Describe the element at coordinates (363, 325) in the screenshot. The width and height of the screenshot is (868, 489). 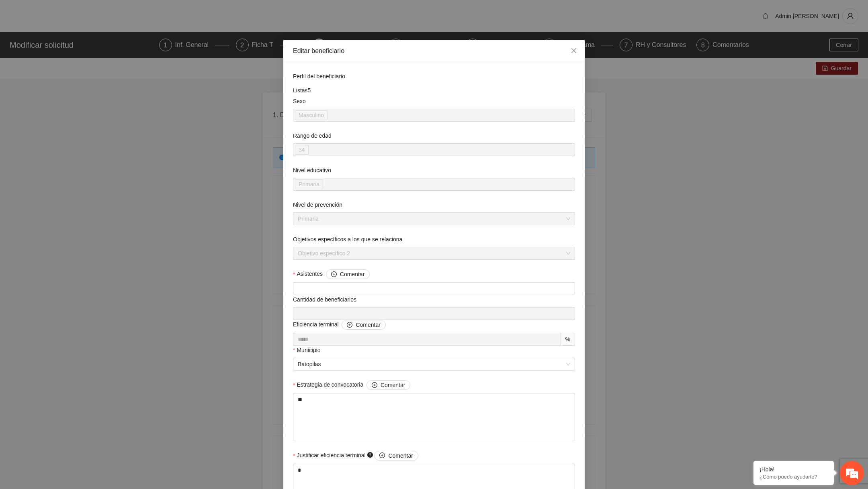
I see `button: Eficiencia terminal` at that location.